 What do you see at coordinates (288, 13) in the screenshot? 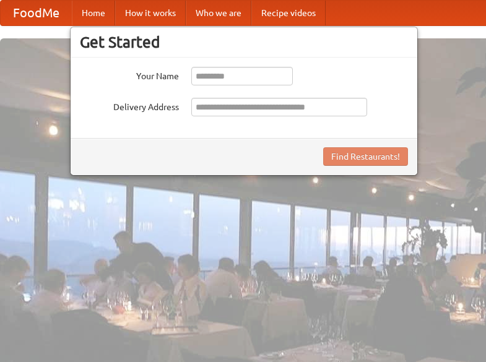
I see `a: Recipe videos` at bounding box center [288, 13].